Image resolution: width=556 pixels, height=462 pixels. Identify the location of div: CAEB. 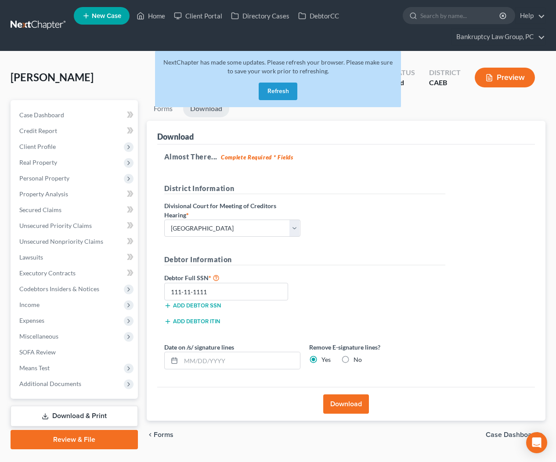
(445, 83).